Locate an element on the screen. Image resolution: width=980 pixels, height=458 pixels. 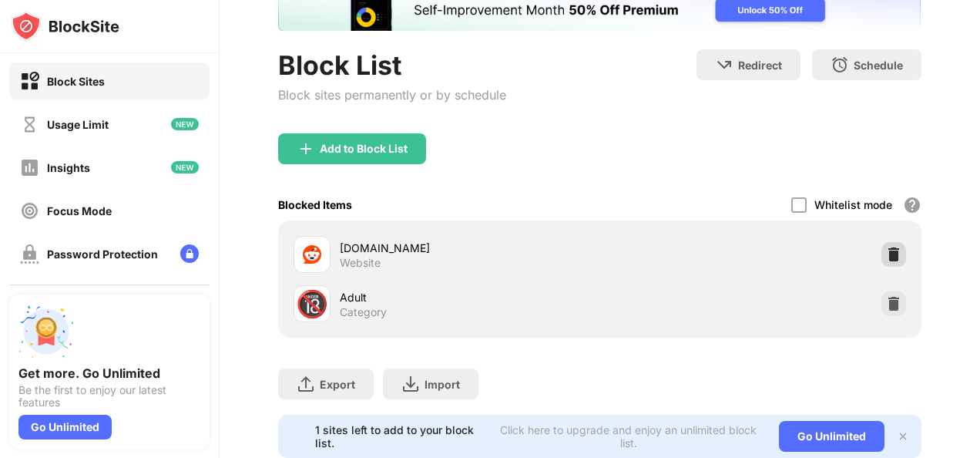
div: Website is located at coordinates (359, 263).